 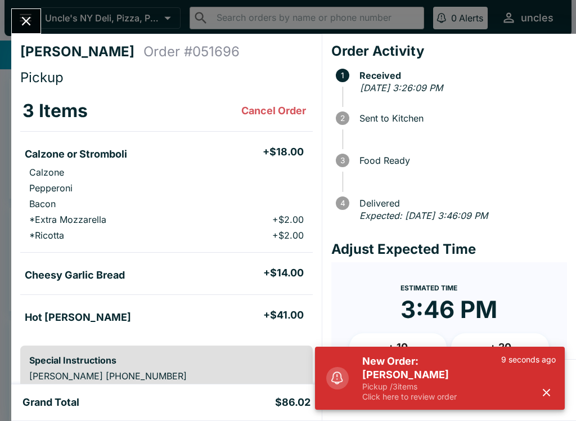 What do you see at coordinates (292, 402) in the screenshot?
I see `h5: $86.02` at bounding box center [292, 402].